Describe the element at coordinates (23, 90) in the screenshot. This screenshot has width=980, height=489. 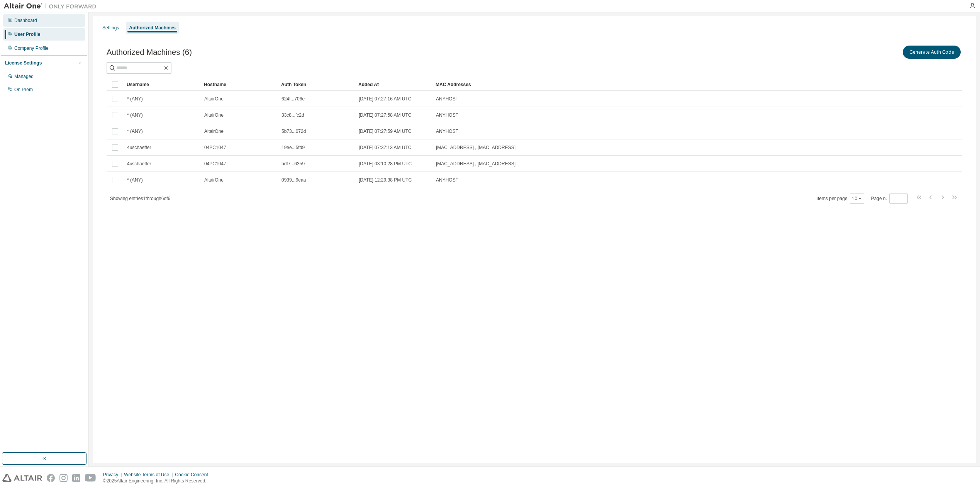
I see `div: On Prem` at that location.